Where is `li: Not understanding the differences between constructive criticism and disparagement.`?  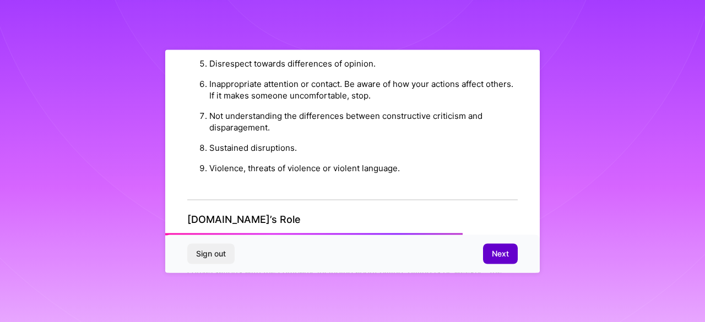
li: Not understanding the differences between constructive criticism and disparagement. is located at coordinates (364, 122).